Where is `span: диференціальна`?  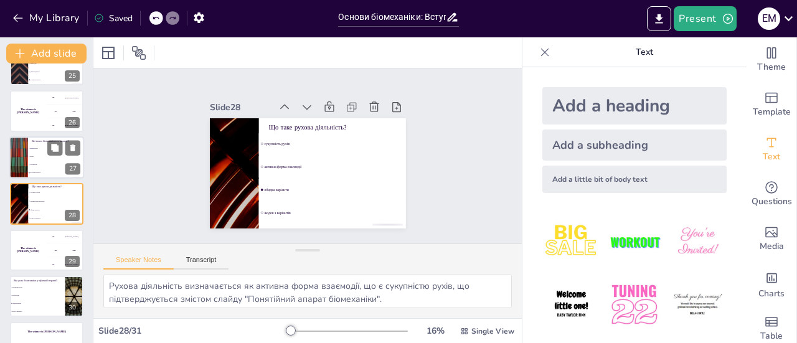
span: диференціальна is located at coordinates (57, 72).